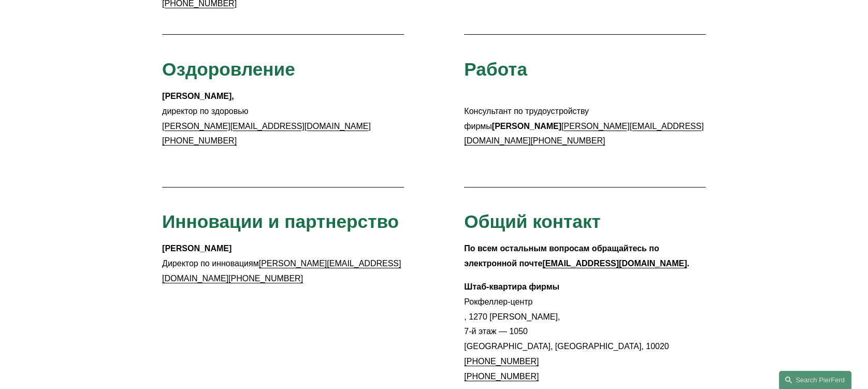 The image size is (868, 389). Describe the element at coordinates (229, 69) in the screenshot. I see `font: Оздоровление` at that location.